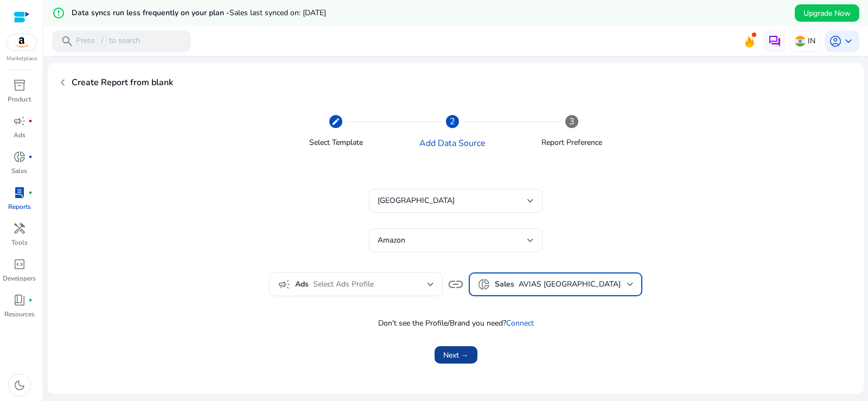 This screenshot has height=401, width=868. I want to click on img: amazon.svg, so click(22, 42).